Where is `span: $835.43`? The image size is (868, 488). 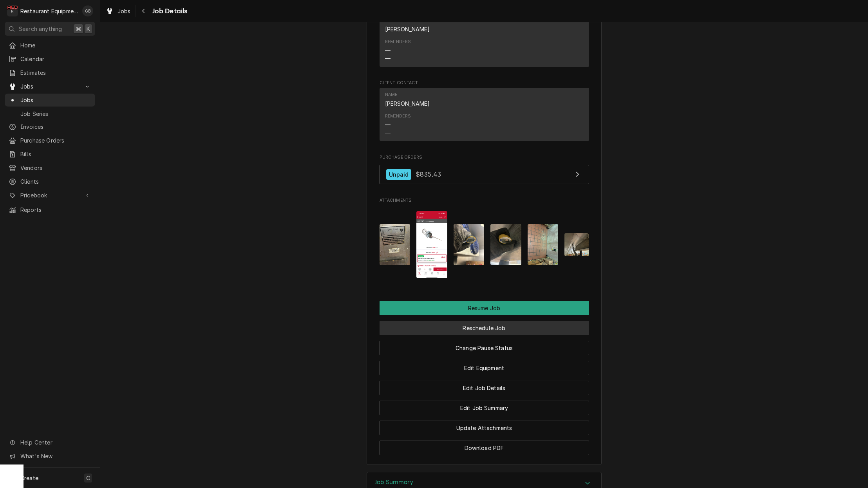
span: $835.43 is located at coordinates (428, 174).